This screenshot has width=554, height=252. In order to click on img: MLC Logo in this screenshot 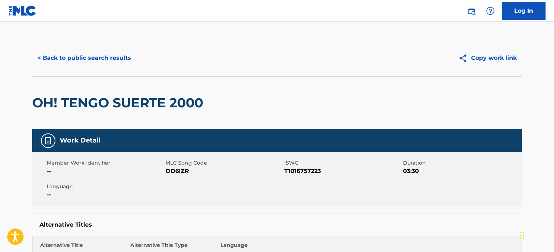, I will do `click(22, 10)`.